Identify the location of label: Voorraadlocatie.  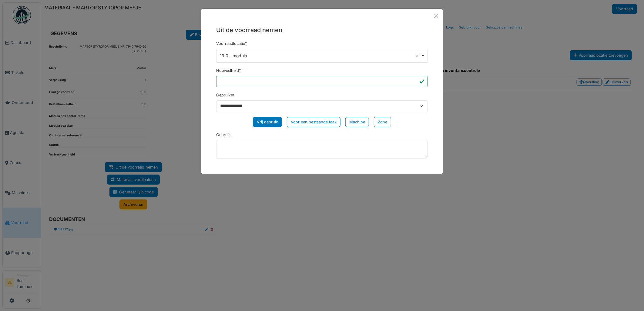
(231, 43).